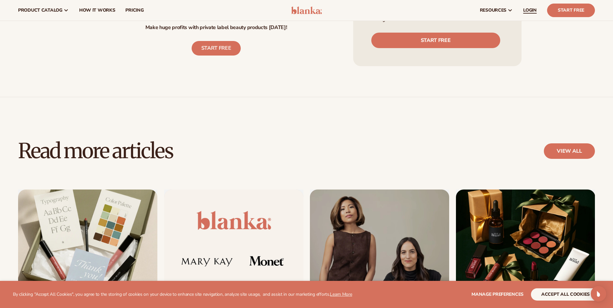 The width and height of the screenshot is (613, 308). Describe the element at coordinates (566, 295) in the screenshot. I see `button: accept all cookies` at that location.